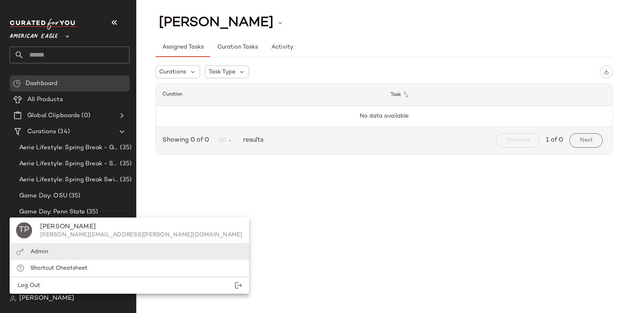 The height and width of the screenshot is (313, 632). I want to click on span: Global Clipboards, so click(53, 116).